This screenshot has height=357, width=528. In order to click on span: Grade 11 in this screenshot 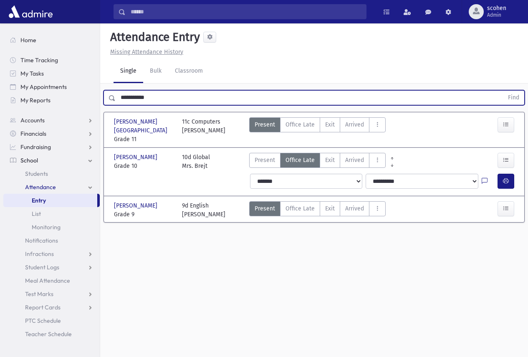, I will do `click(144, 139)`.